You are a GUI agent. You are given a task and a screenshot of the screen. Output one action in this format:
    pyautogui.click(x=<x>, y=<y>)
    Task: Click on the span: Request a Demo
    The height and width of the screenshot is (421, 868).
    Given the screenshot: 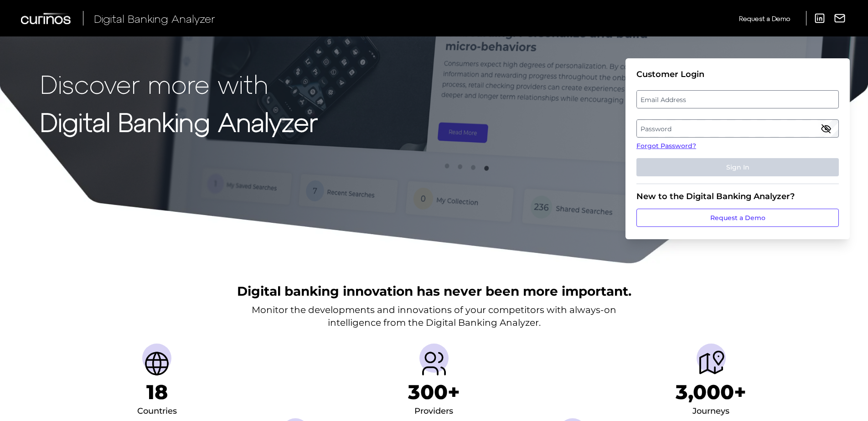 What is the action you would take?
    pyautogui.click(x=764, y=19)
    